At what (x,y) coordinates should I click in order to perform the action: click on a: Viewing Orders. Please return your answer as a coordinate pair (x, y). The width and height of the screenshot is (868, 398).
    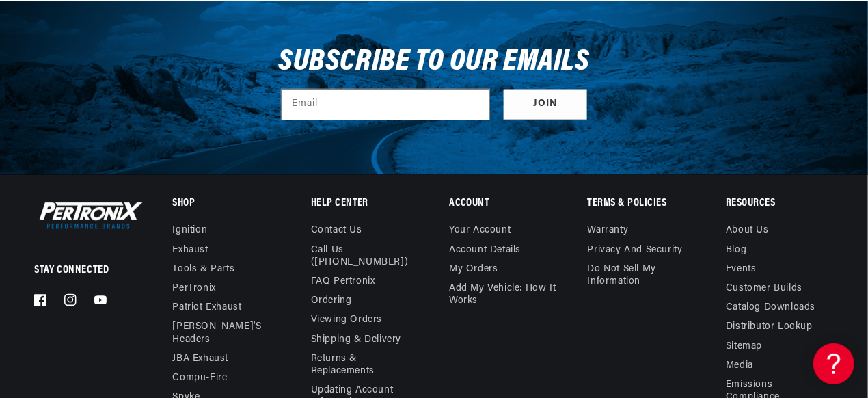
    Looking at the image, I should click on (347, 320).